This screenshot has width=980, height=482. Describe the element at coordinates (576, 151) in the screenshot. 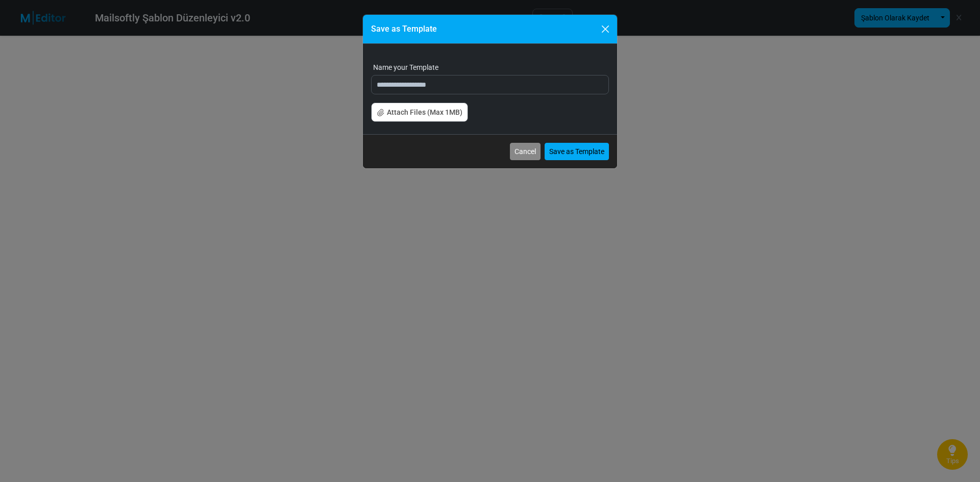

I see `button: Save as Template` at that location.